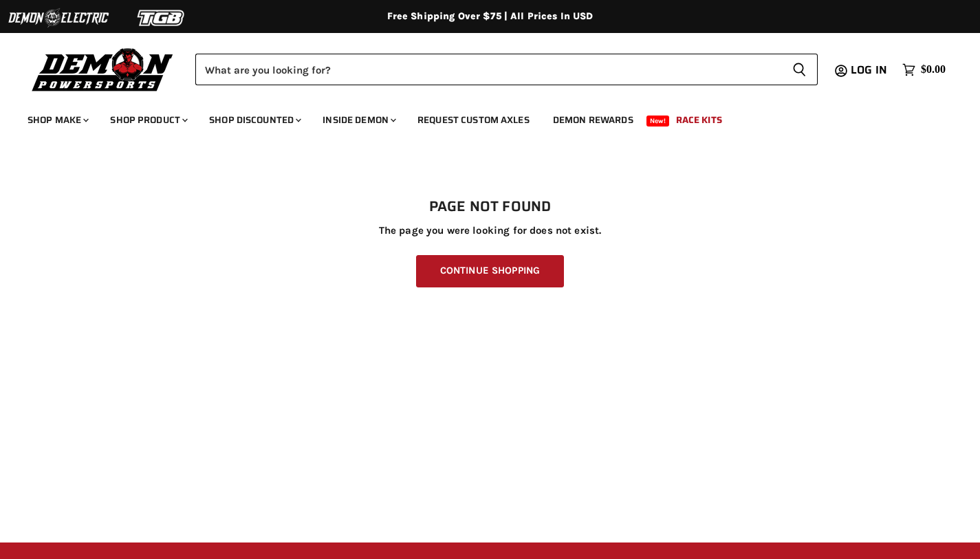 Image resolution: width=980 pixels, height=559 pixels. Describe the element at coordinates (490, 271) in the screenshot. I see `a: Continue Shopping` at that location.